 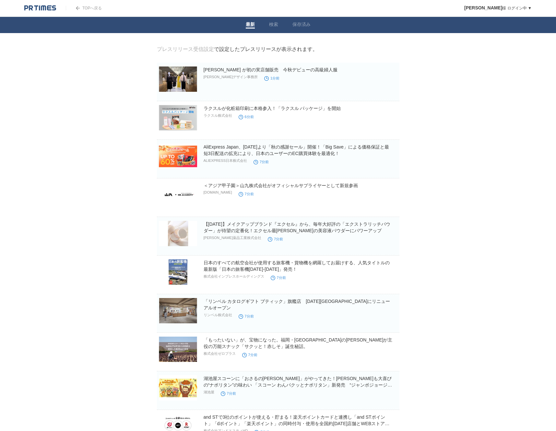 I want to click on img: 【9月16日】メイクアップブランド『エクセル』から、毎年大好評の「エクストラリッチパウダー」が待望の定番化！エクセル最高峰の美容液パウダーにパワーアップ, so click(x=178, y=234).